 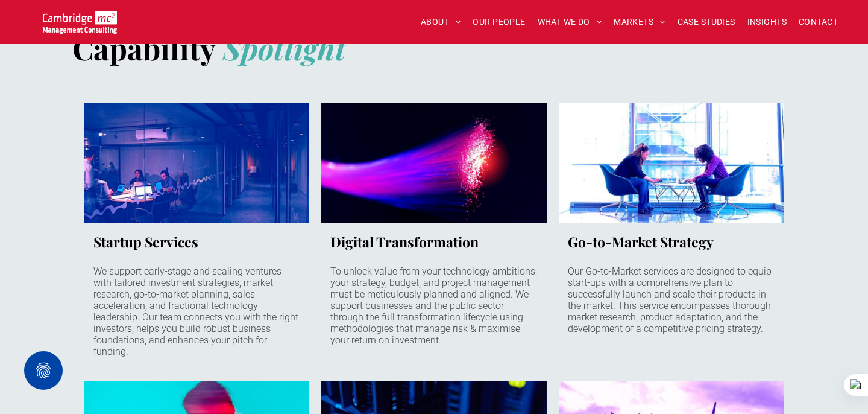 I want to click on strong: Capability, so click(x=144, y=47).